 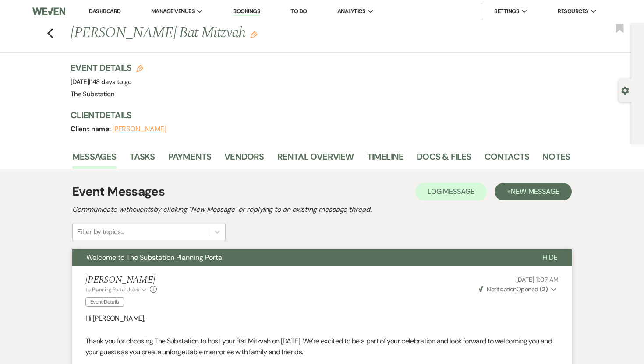 I want to click on button: Open lead details, so click(x=625, y=90).